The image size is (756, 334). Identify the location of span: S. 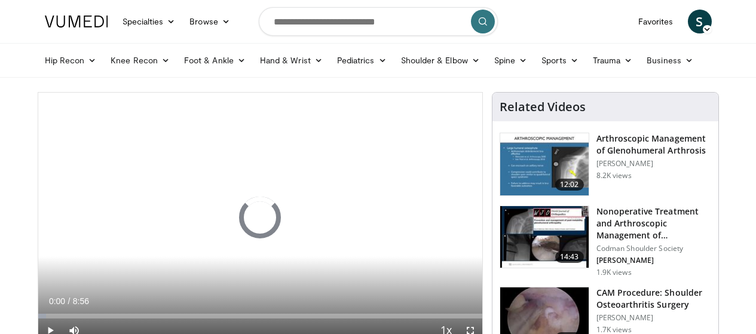
(700, 22).